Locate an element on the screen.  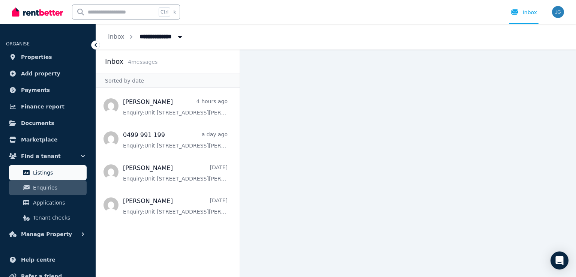
span: Marketplace is located at coordinates (39, 140).